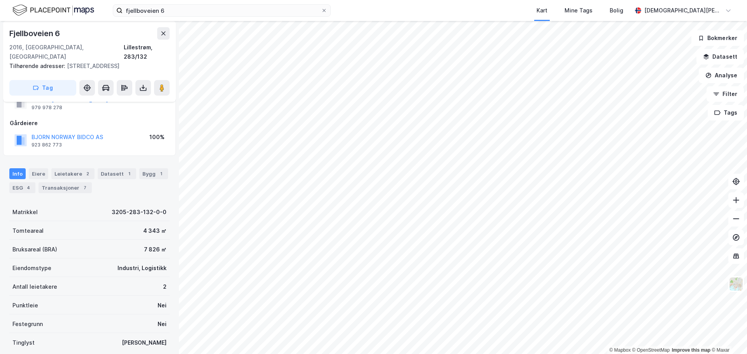 The height and width of the screenshot is (354, 747). Describe the element at coordinates (23, 343) in the screenshot. I see `div: Tinglyst` at that location.